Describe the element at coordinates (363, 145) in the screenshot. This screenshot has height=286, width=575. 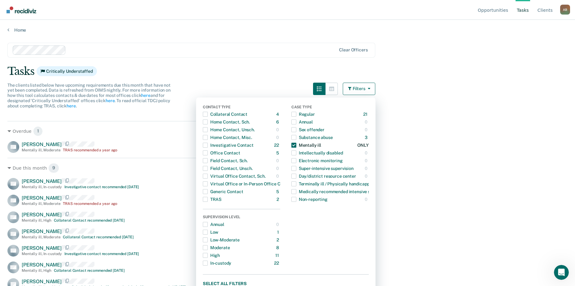
I see `div: ONLY` at that location.